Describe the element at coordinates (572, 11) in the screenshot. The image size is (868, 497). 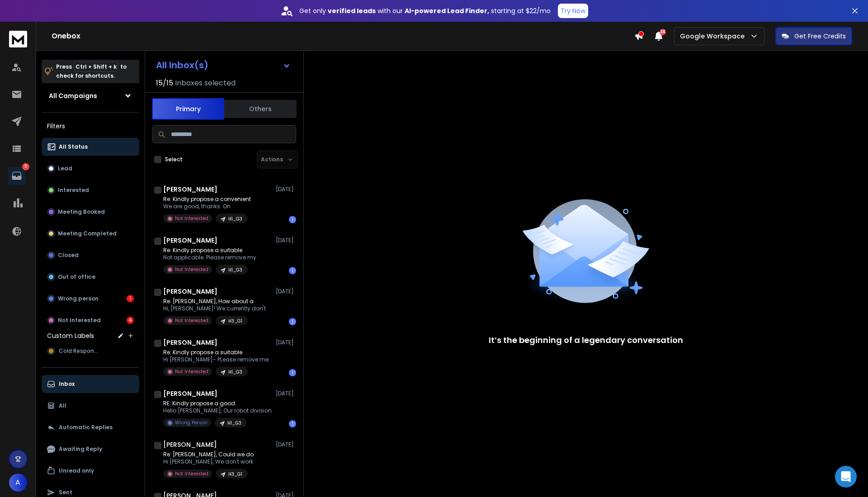
I see `p: Try Now` at that location.